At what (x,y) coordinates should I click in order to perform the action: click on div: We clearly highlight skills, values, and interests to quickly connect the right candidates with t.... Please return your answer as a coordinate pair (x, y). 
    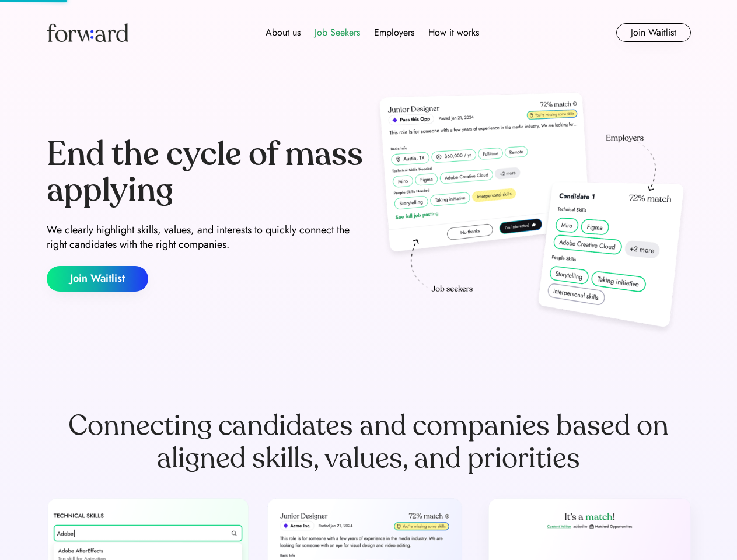
    Looking at the image, I should click on (206, 238).